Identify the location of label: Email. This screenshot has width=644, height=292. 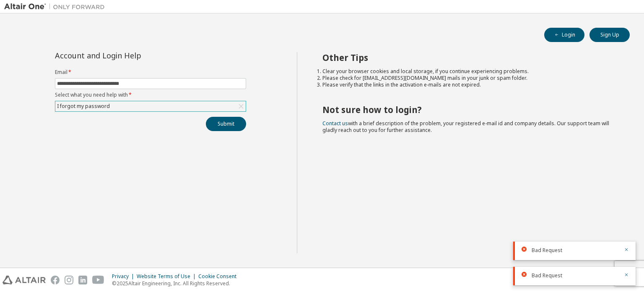
(151, 72).